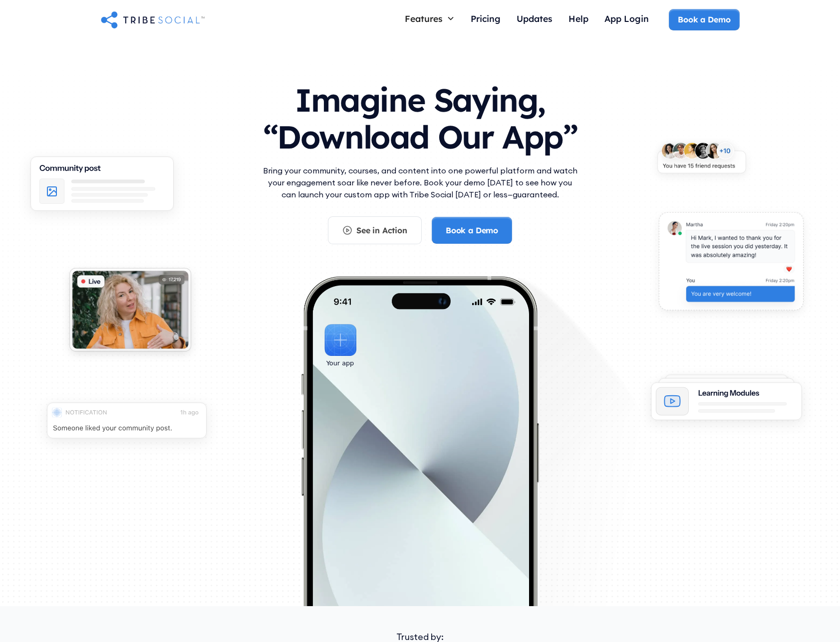 Image resolution: width=840 pixels, height=642 pixels. What do you see at coordinates (626, 18) in the screenshot?
I see `div: App Login` at bounding box center [626, 18].